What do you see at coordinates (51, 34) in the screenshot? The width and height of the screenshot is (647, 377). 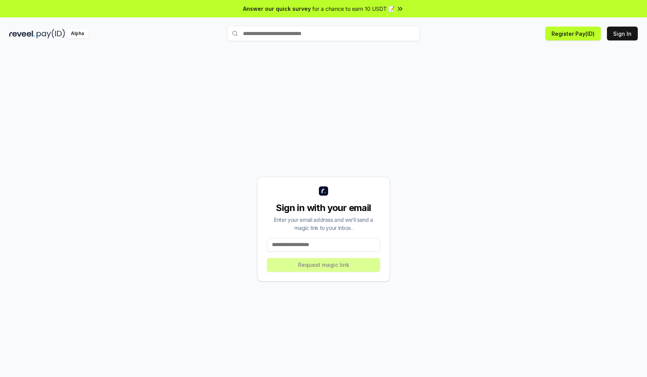 I see `img: pay_id` at bounding box center [51, 34].